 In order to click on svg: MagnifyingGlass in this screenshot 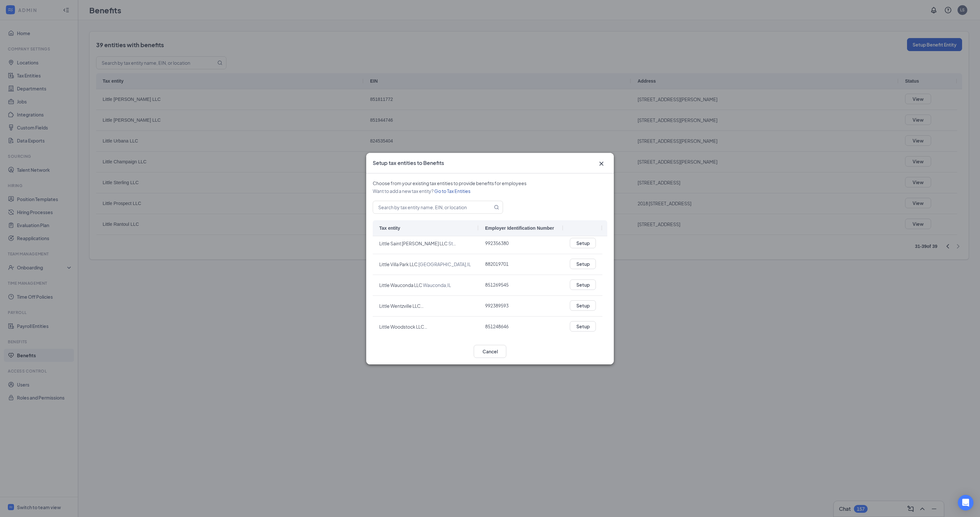, I will do `click(497, 207)`.